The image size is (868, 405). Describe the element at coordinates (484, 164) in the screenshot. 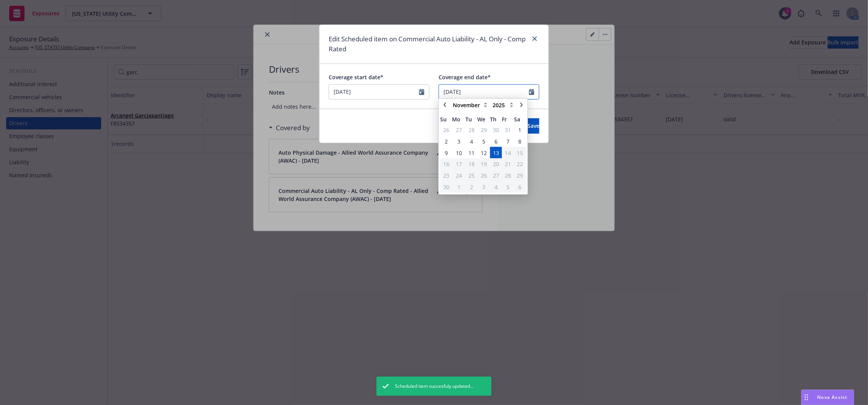

I see `td: 19` at that location.